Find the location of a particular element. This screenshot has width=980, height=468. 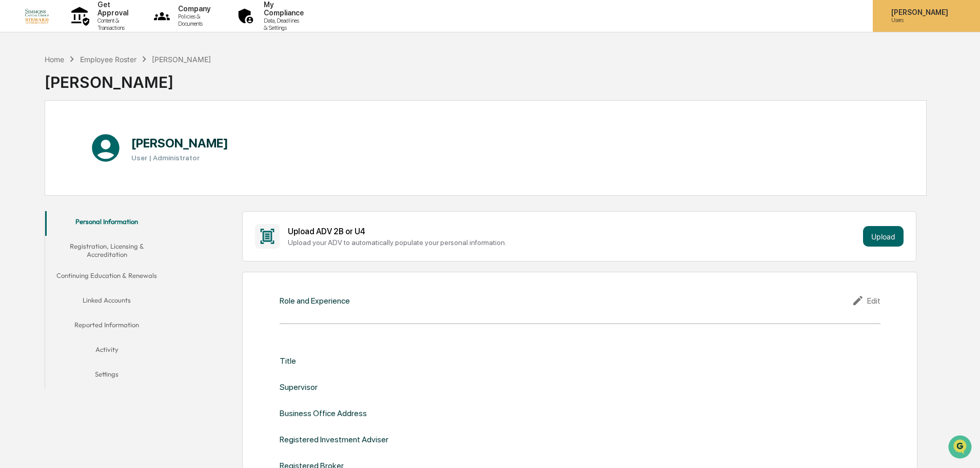

button: Reported Information is located at coordinates (107, 327).